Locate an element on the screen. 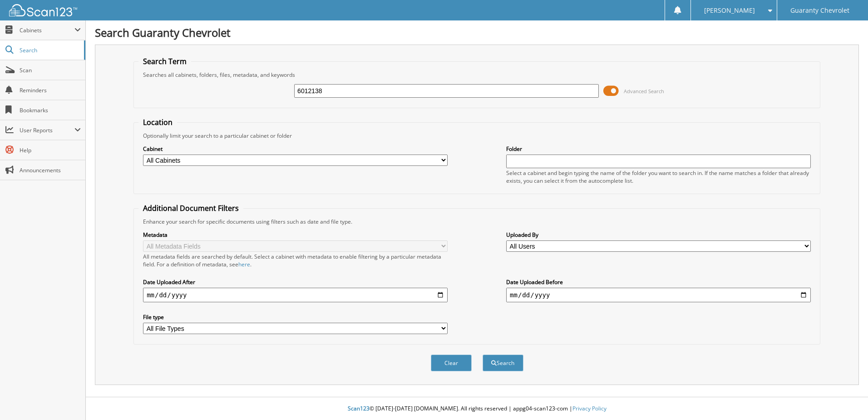  span: Cabinets is located at coordinates (47, 30).